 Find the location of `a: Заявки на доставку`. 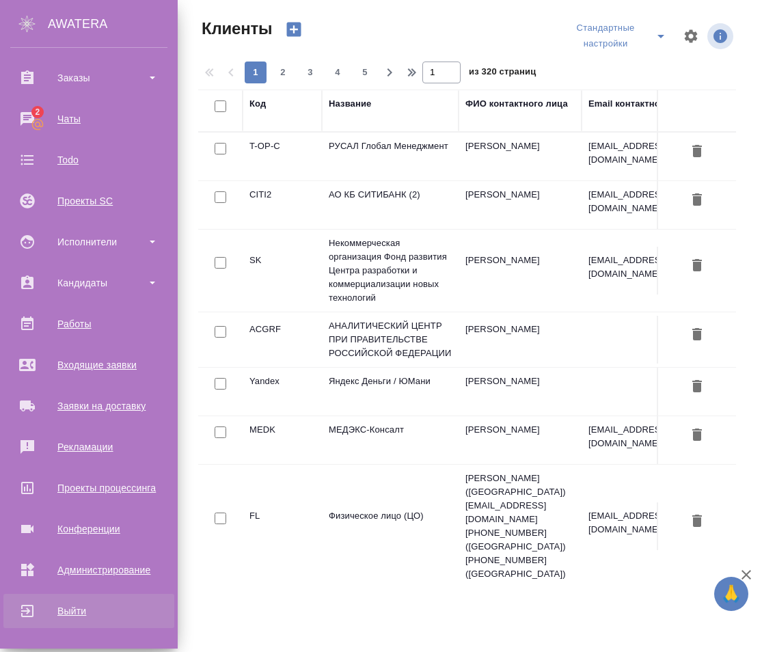

a: Заявки на доставку is located at coordinates (89, 406).